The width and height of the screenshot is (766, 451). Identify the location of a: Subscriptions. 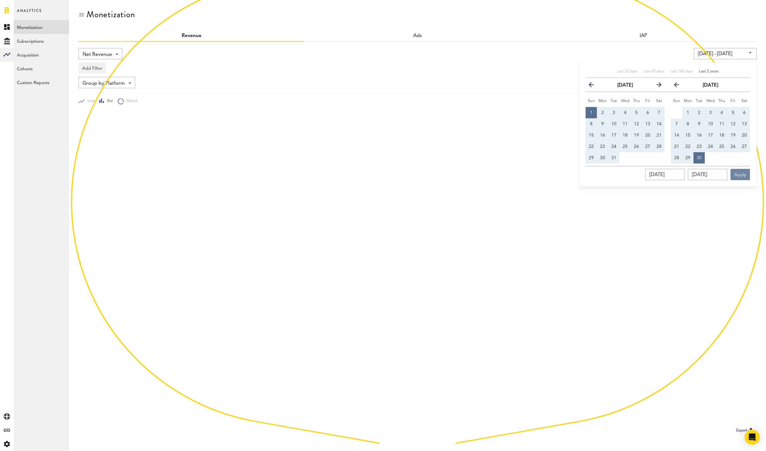
(41, 41).